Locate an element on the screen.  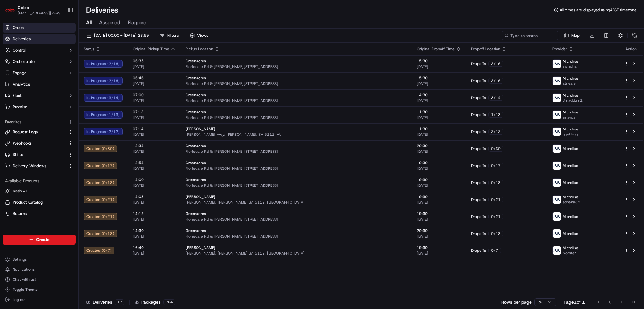
button: Returns is located at coordinates (39, 214).